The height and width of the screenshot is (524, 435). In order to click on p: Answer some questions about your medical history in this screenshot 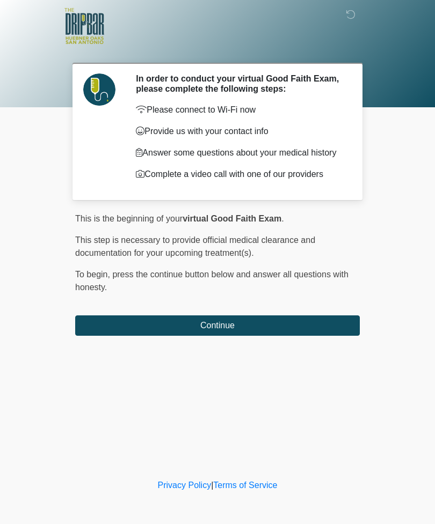, I will do `click(239, 153)`.